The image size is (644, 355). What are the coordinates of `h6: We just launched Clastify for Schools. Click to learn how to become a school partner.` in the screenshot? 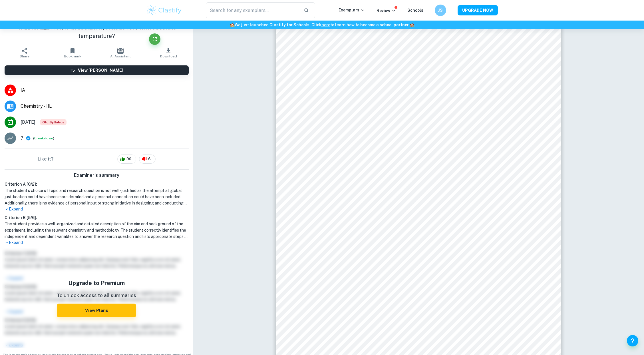 It's located at (322, 25).